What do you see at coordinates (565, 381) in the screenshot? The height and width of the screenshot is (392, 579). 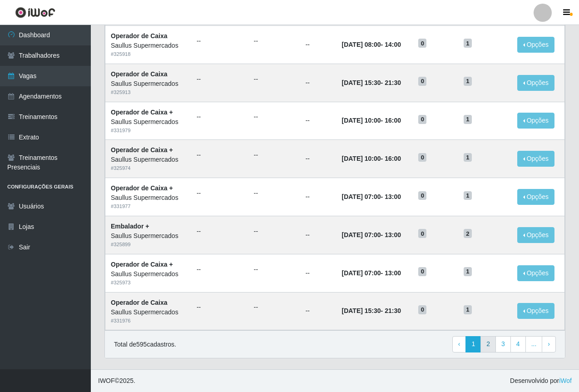 I see `a: iWof` at bounding box center [565, 381].